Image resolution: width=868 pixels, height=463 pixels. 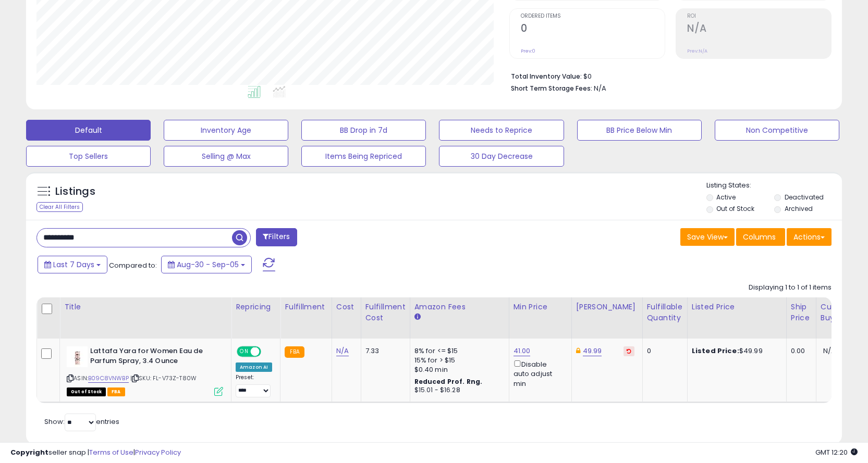 What do you see at coordinates (226, 156) in the screenshot?
I see `button: Selling @ Max` at bounding box center [226, 156].